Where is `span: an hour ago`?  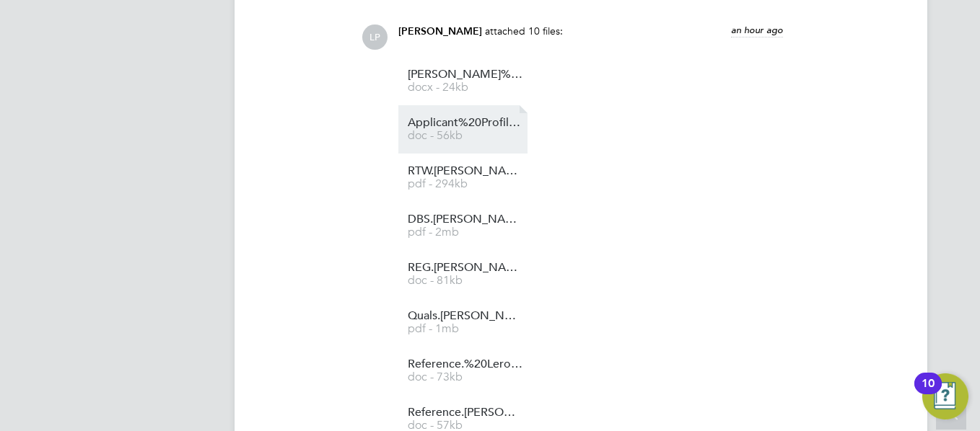 span: an hour ago is located at coordinates (757, 30).